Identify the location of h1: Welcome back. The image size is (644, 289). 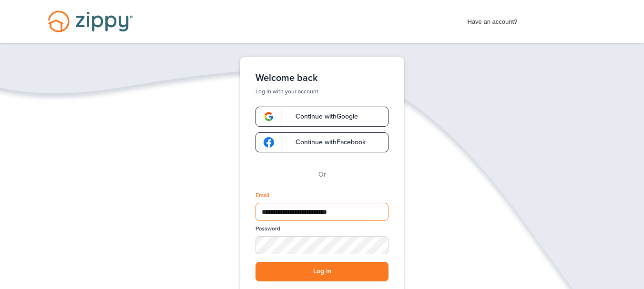
(321, 78).